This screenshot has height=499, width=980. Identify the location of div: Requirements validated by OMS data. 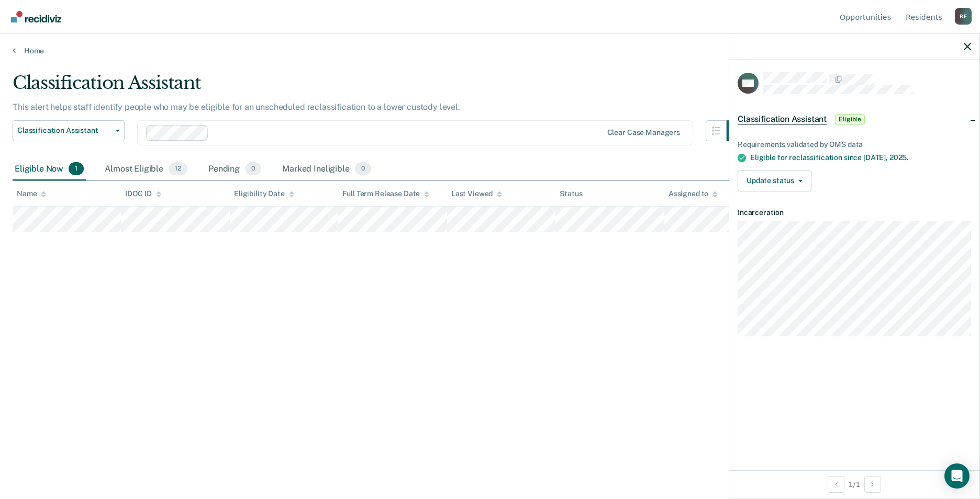
(854, 144).